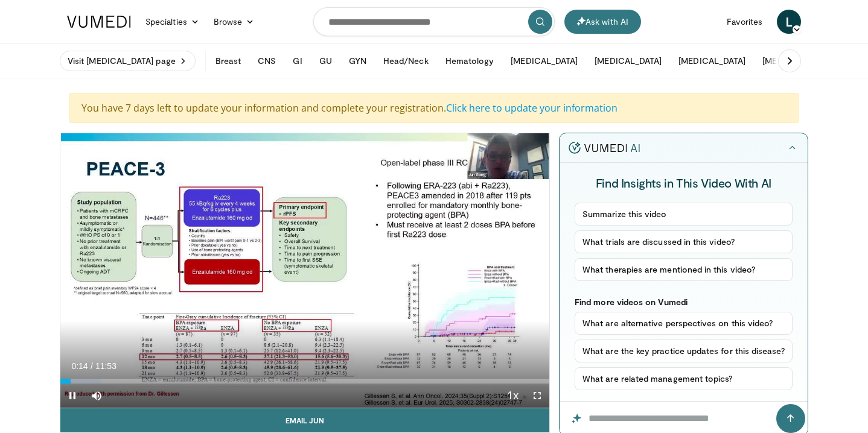 The height and width of the screenshot is (433, 868). Describe the element at coordinates (106, 366) in the screenshot. I see `span: 11:53` at that location.